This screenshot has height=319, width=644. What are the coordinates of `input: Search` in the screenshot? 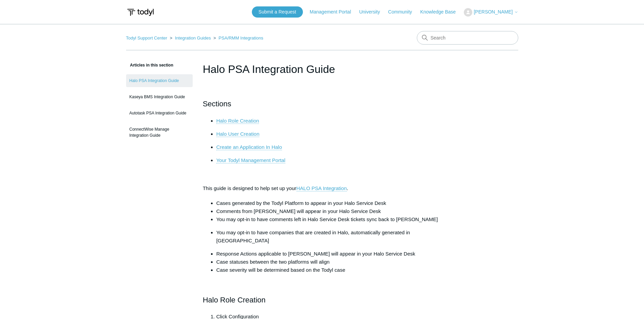 It's located at (467, 38).